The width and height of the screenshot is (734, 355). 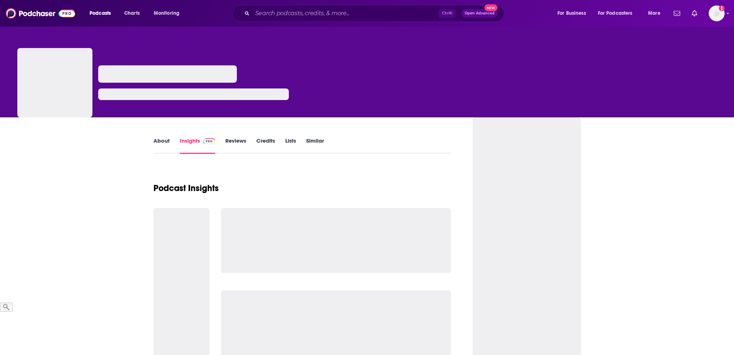 What do you see at coordinates (186, 188) in the screenshot?
I see `h1: Podcast Insights` at bounding box center [186, 188].